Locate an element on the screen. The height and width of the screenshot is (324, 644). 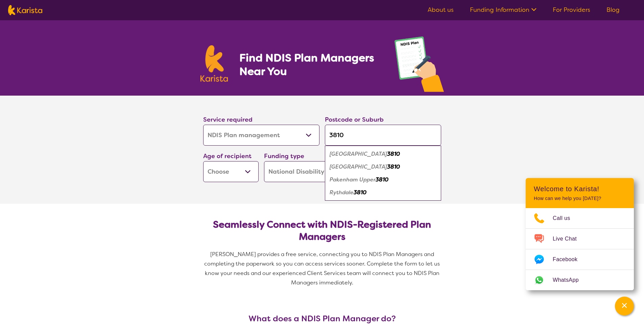
h2: Welcome to Karista! is located at coordinates (580, 189).